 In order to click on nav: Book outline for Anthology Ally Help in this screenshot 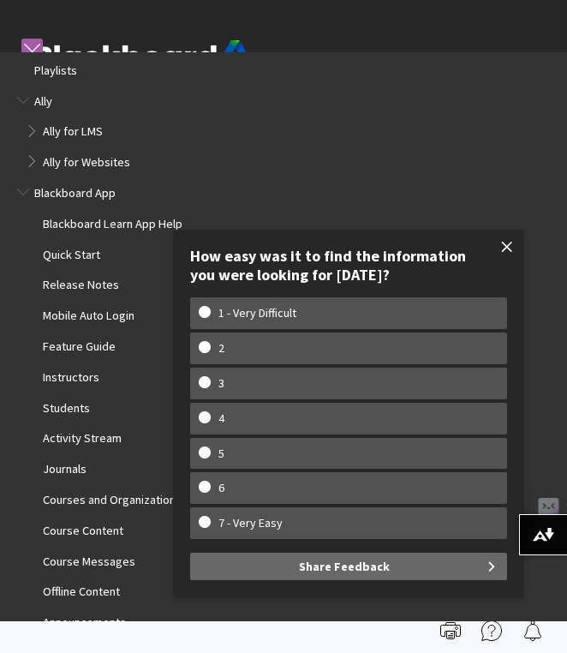, I will do `click(283, 132)`.